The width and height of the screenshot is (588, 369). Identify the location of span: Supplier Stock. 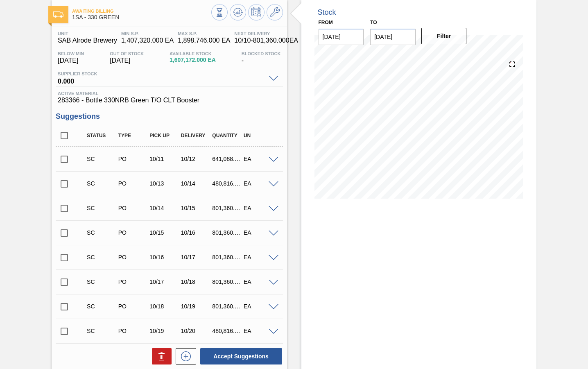
(160, 74).